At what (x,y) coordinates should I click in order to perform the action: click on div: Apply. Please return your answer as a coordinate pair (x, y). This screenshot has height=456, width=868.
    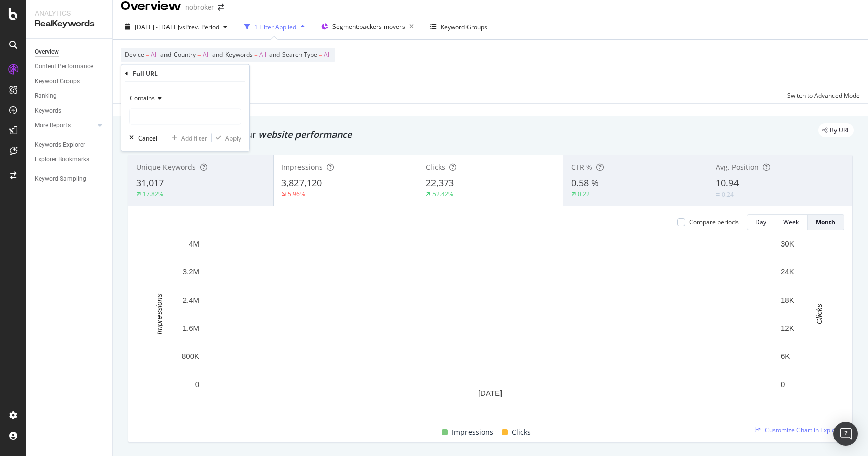
    Looking at the image, I should click on (233, 138).